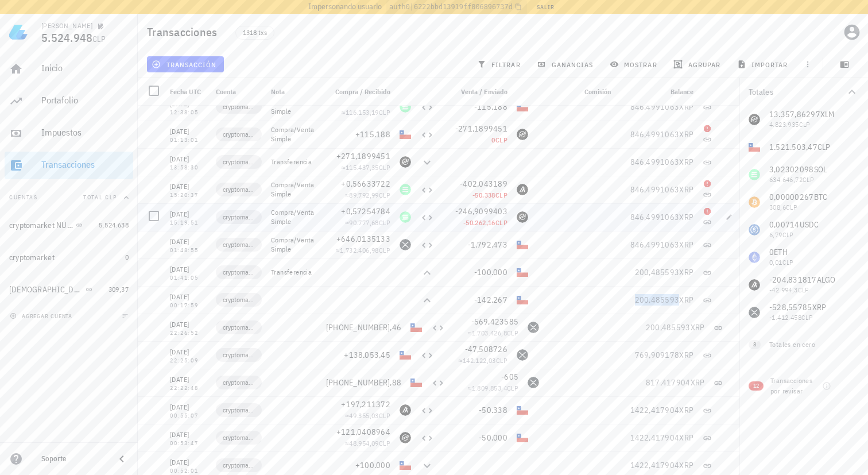  What do you see at coordinates (69, 165) in the screenshot?
I see `a: Transacciones` at bounding box center [69, 165].